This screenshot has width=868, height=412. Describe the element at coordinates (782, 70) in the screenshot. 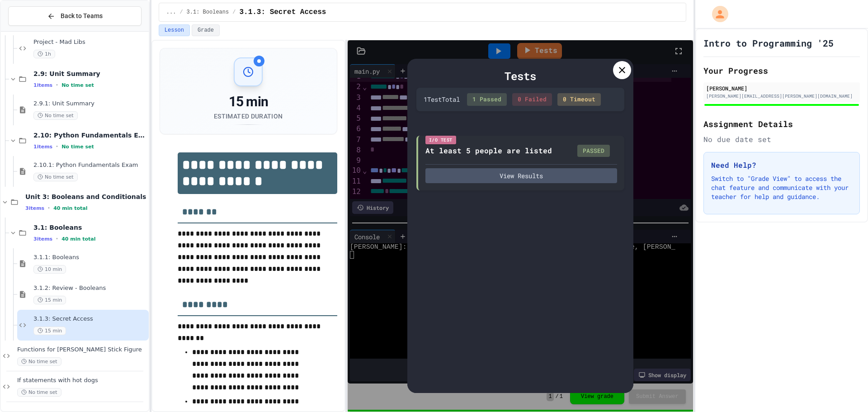

I see `h2: Your Progress` at that location.